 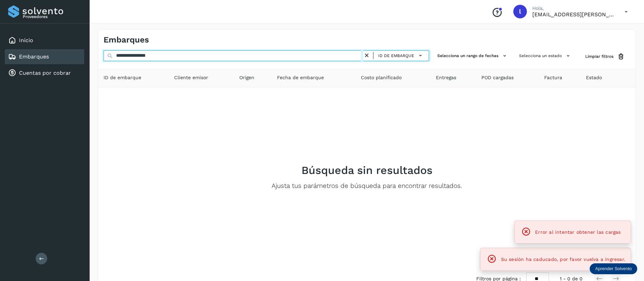 What do you see at coordinates (34, 56) in the screenshot?
I see `a: Embarques` at bounding box center [34, 56].